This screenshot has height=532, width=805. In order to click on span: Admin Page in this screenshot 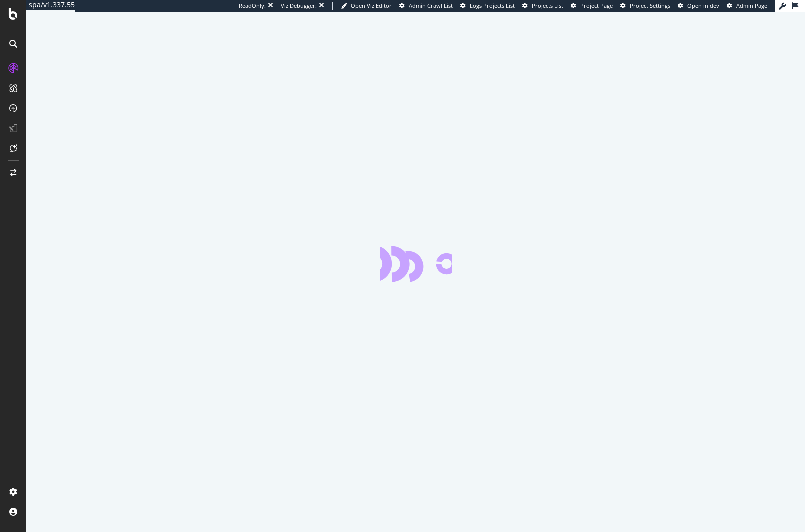, I will do `click(752, 5)`.